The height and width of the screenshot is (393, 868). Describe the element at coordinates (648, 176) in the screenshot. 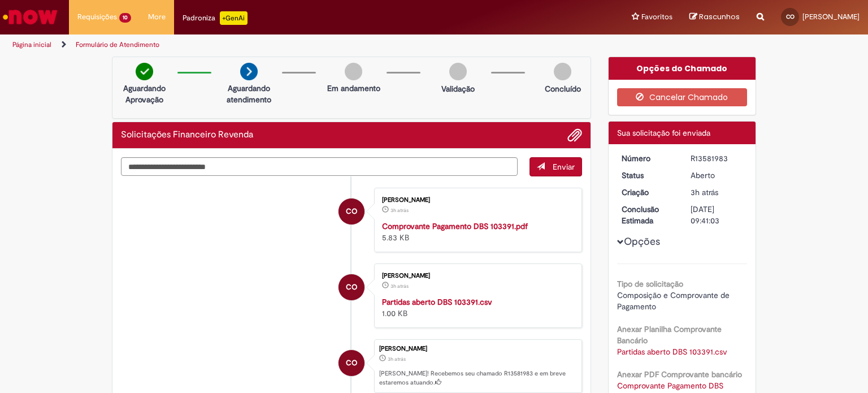

I see `dt: Status` at that location.